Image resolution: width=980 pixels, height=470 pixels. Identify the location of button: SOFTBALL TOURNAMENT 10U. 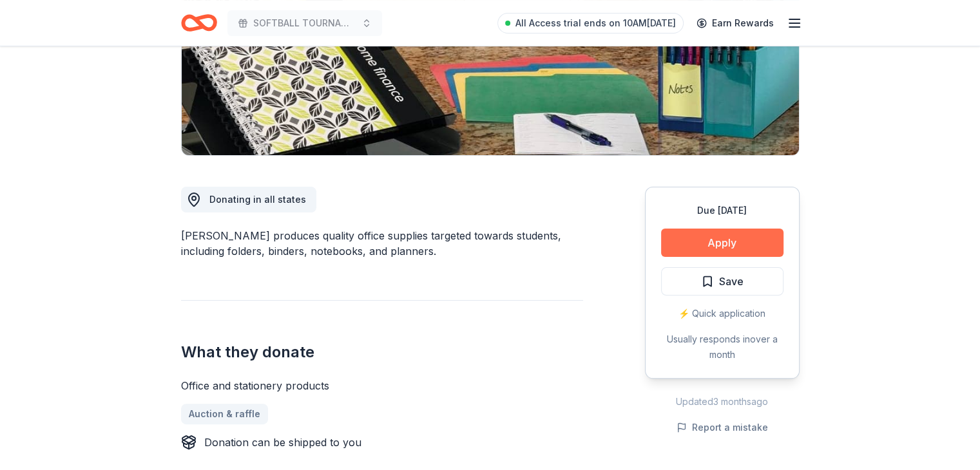
(305, 23).